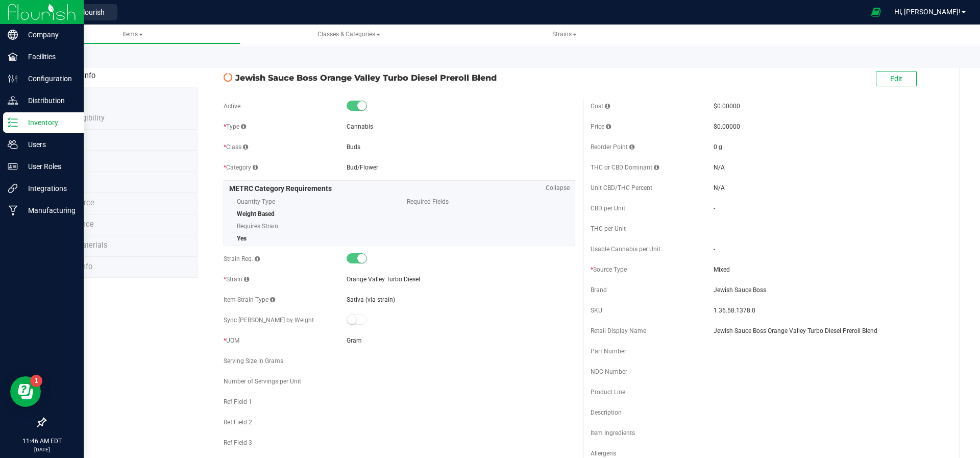 The height and width of the screenshot is (458, 980). Describe the element at coordinates (236, 147) in the screenshot. I see `span: Class` at that location.